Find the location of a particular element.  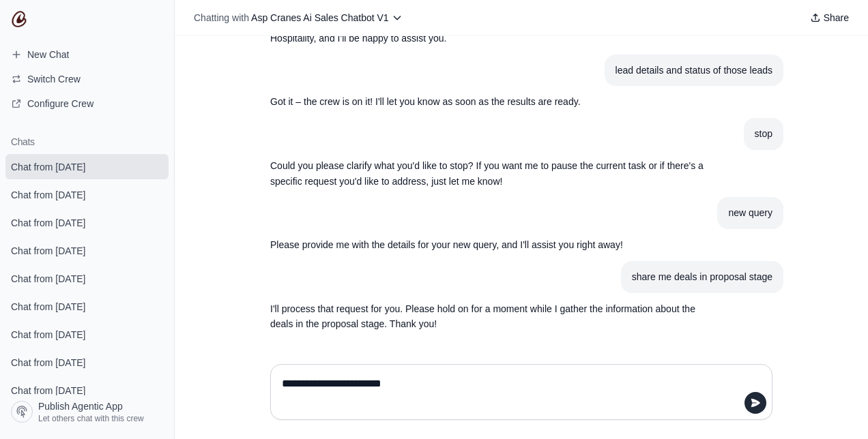

span: Configure Crew is located at coordinates (60, 104).